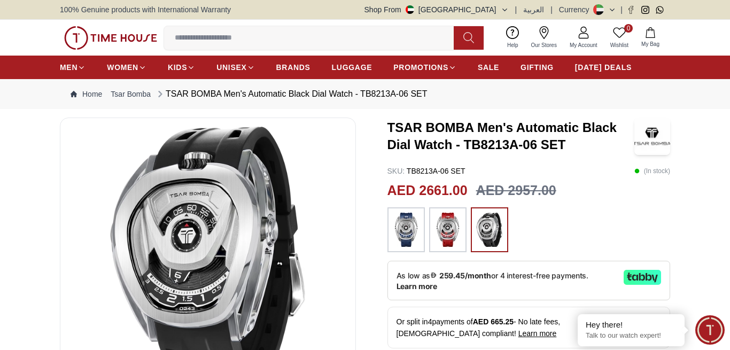 The height and width of the screenshot is (350, 730). I want to click on span: My Account, so click(584, 45).